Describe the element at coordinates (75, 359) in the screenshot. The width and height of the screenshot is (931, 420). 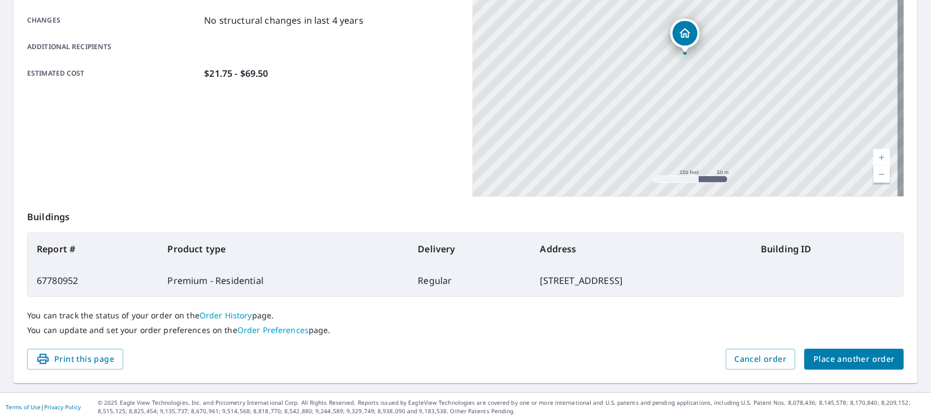
I see `button: Print this page` at that location.